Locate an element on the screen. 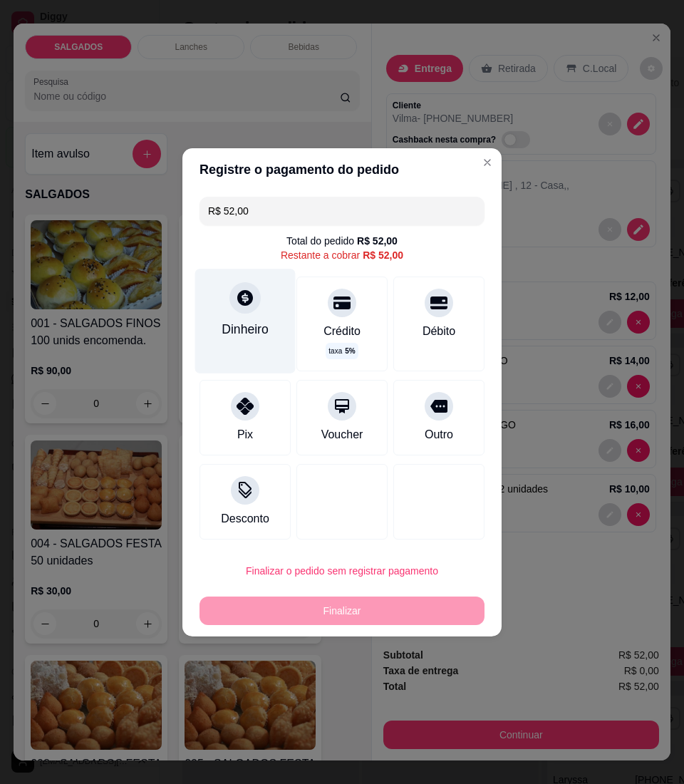 The width and height of the screenshot is (684, 784). div: Débito is located at coordinates (439, 331).